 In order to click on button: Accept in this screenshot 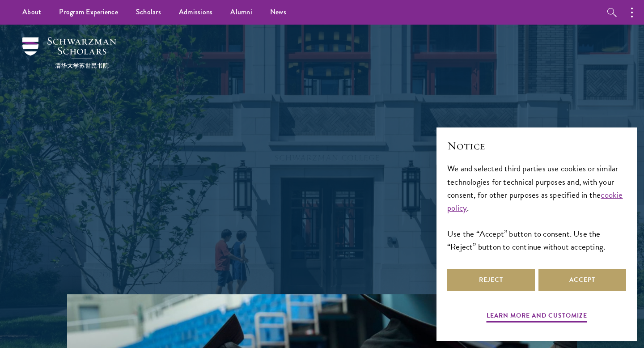, I will do `click(583, 280)`.